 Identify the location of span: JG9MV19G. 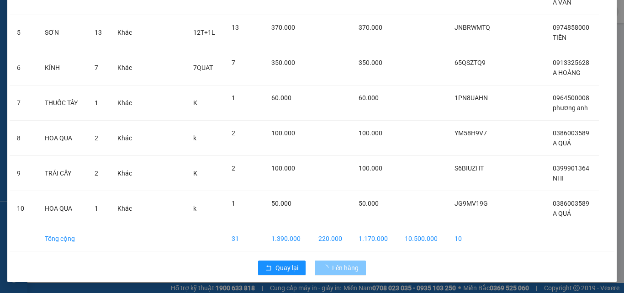
(471, 203).